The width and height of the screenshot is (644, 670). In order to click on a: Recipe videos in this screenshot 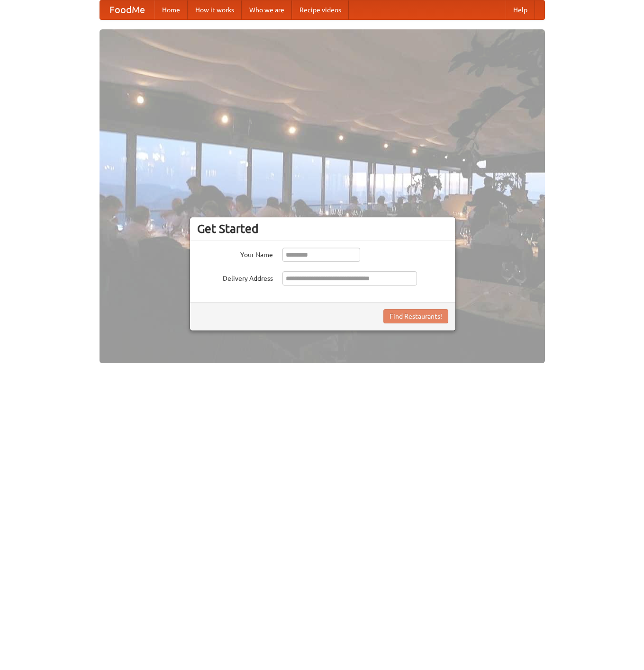, I will do `click(320, 10)`.